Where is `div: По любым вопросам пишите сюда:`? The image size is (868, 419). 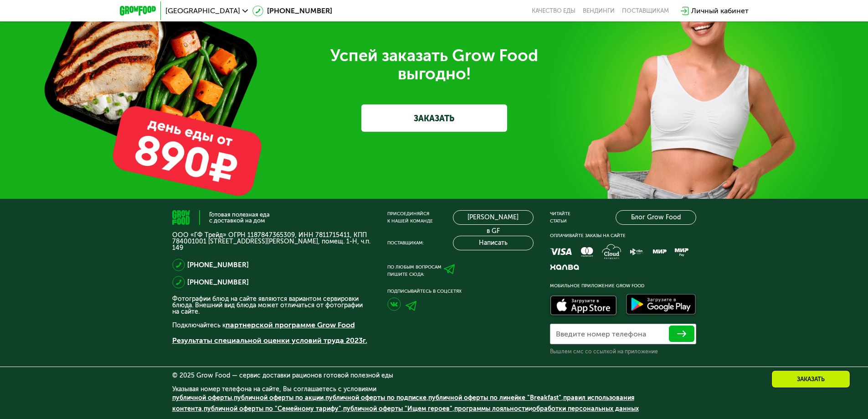
div: По любым вопросам пишите сюда: is located at coordinates (414, 271).